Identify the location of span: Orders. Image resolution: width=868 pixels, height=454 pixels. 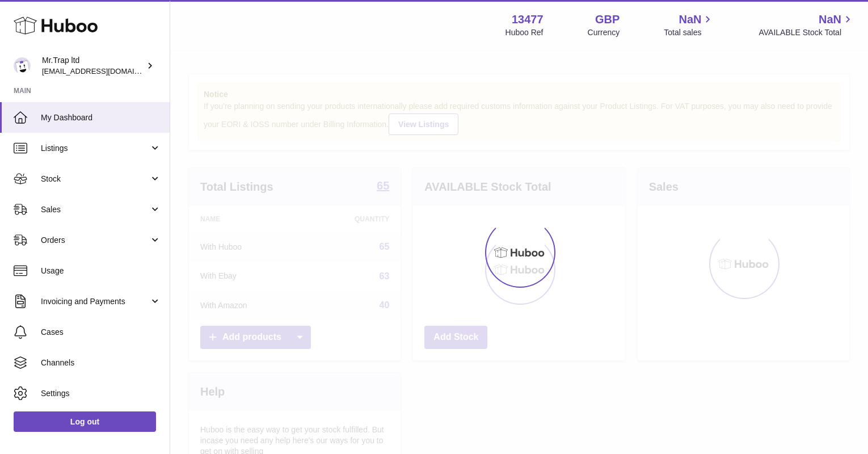
(95, 240).